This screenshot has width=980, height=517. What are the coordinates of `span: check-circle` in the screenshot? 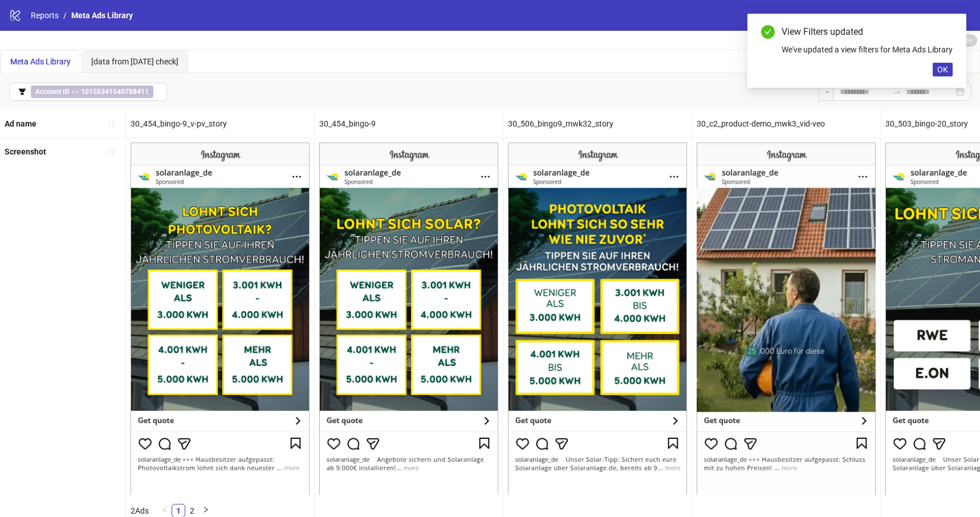 It's located at (768, 32).